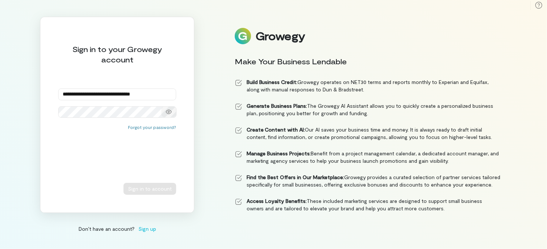 This screenshot has height=249, width=547. I want to click on li: Our AI saves your business time and money. It is always ready to draft initial content, find info..., so click(368, 133).